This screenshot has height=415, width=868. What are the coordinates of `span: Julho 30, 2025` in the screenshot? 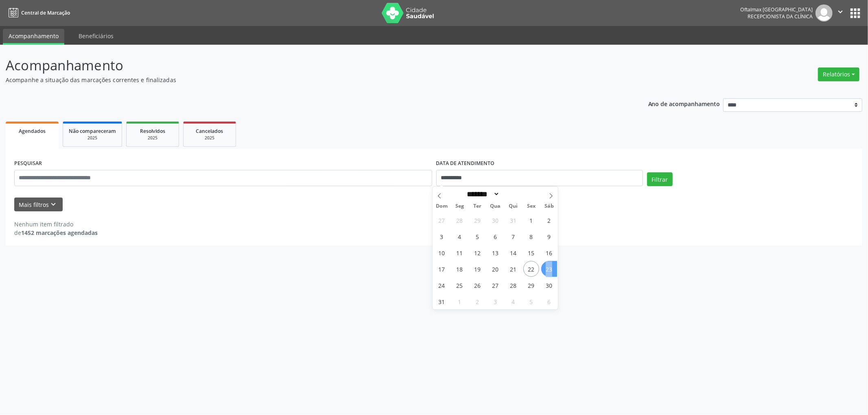 It's located at (495, 220).